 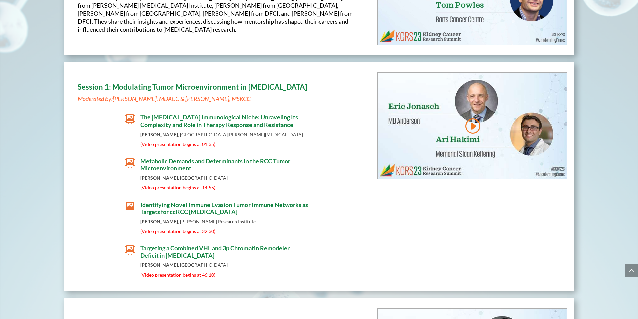 What do you see at coordinates (178, 188) in the screenshot?
I see `span: (Video presentation begins at 14:55)` at bounding box center [178, 188].